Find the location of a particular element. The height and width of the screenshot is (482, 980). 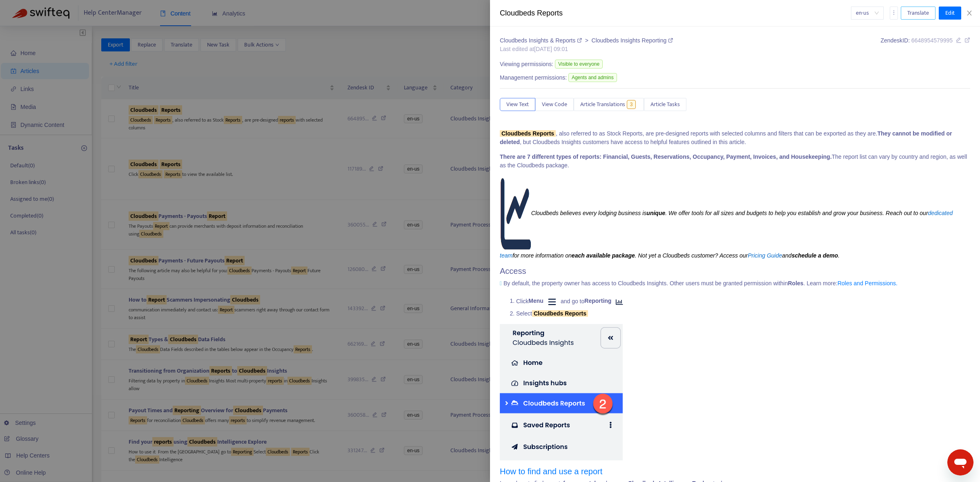

li: Select is located at coordinates (744, 314).